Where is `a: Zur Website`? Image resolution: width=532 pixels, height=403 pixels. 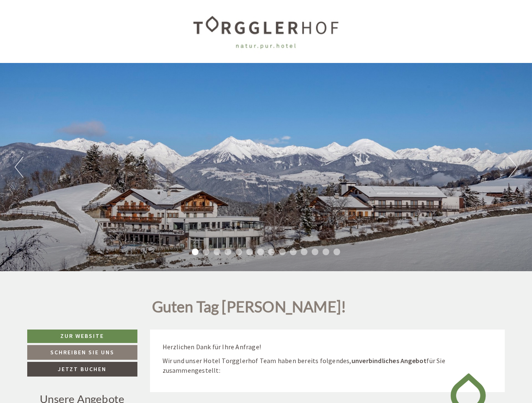
a: Zur Website is located at coordinates (82, 336).